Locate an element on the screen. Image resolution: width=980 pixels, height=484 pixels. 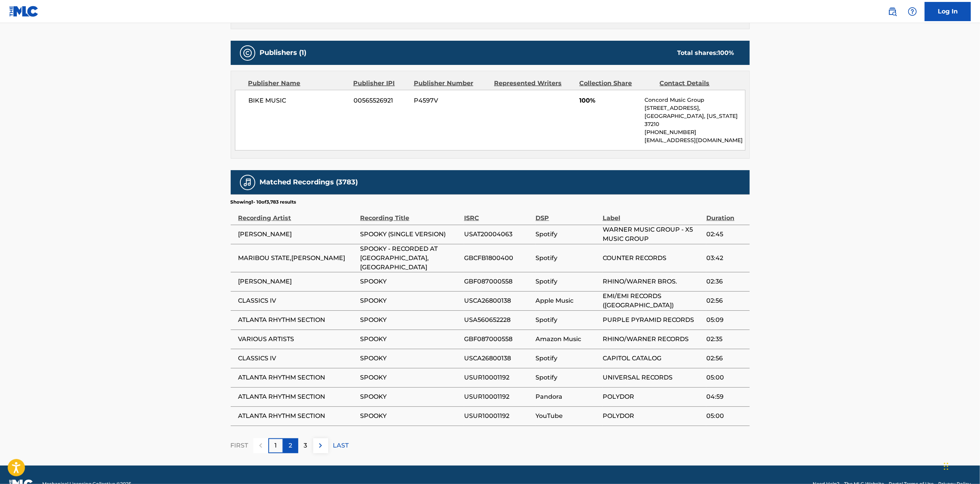
img: Publishers is located at coordinates (247, 53).